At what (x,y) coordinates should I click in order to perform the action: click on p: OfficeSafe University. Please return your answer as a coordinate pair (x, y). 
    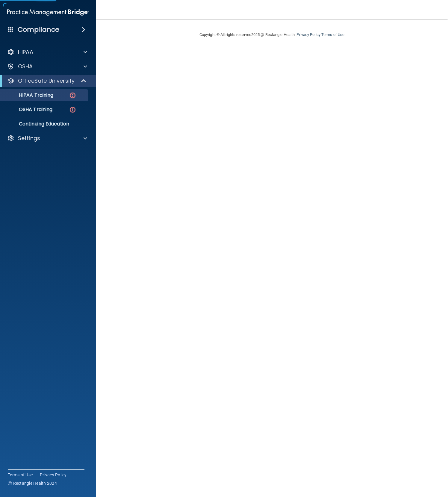
    Looking at the image, I should click on (46, 81).